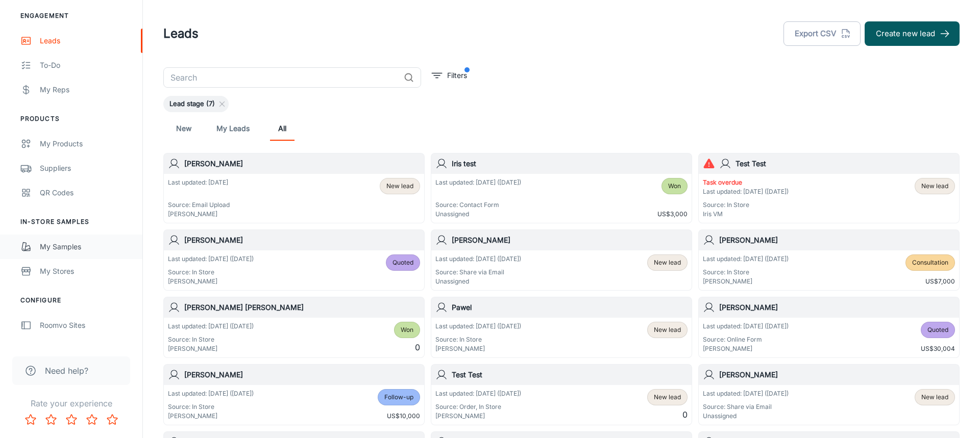  I want to click on span: US$10,000, so click(403, 416).